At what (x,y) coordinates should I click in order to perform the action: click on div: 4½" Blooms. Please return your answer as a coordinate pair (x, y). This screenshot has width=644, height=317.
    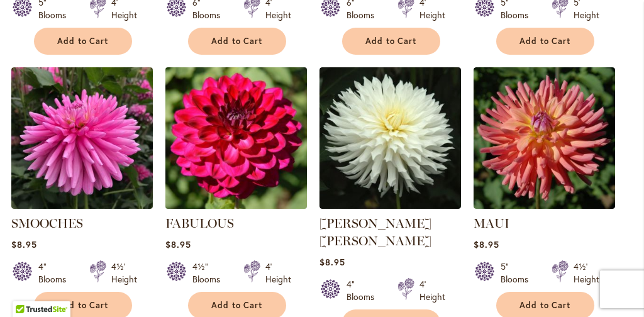
    Looking at the image, I should click on (210, 273).